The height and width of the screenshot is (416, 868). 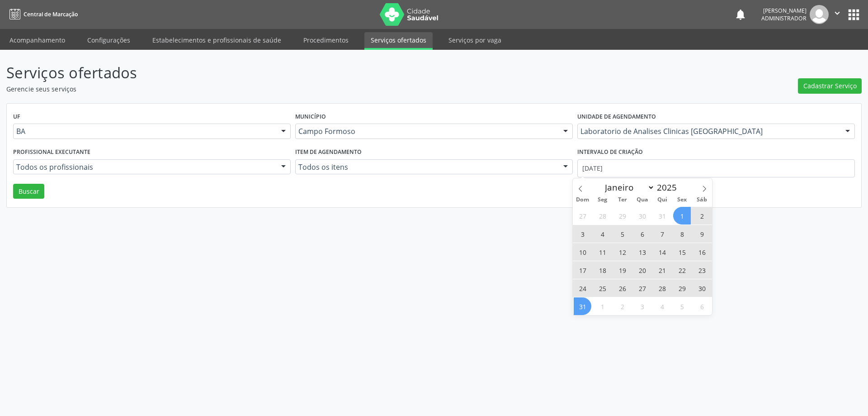 What do you see at coordinates (662, 252) in the screenshot?
I see `span: Agosto 14, 2025` at bounding box center [662, 252].